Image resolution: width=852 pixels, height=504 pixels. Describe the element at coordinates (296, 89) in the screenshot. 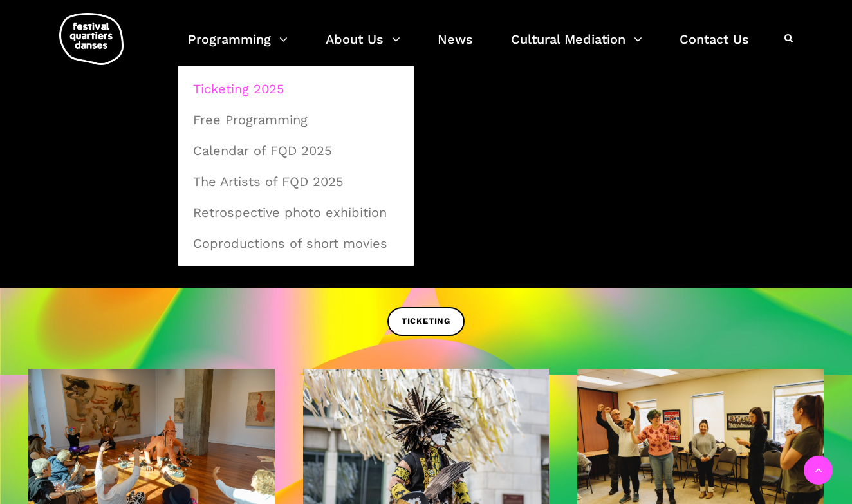

I see `a: Ticketing 2025` at that location.